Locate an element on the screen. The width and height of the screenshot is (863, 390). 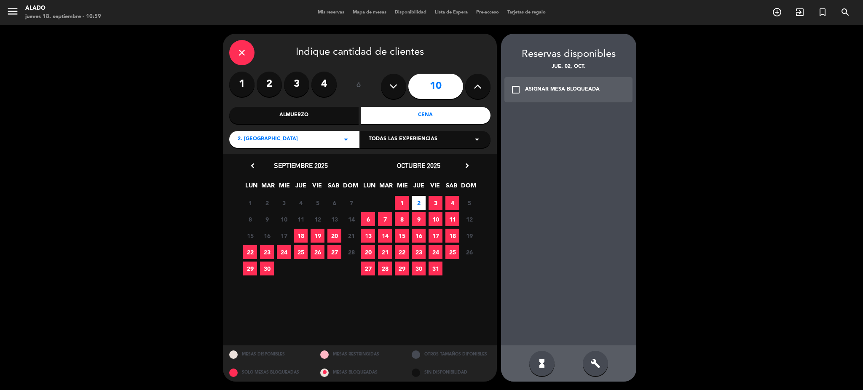
label: 3 is located at coordinates (297, 84).